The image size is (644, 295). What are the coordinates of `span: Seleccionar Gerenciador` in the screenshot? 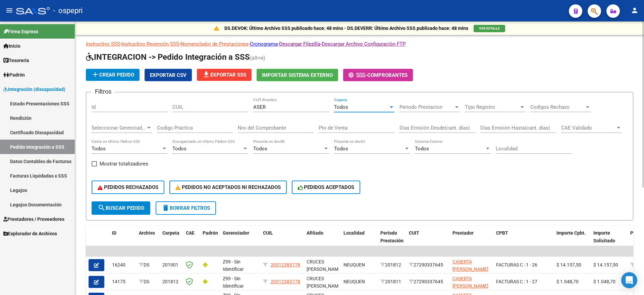 It's located at (119, 128).